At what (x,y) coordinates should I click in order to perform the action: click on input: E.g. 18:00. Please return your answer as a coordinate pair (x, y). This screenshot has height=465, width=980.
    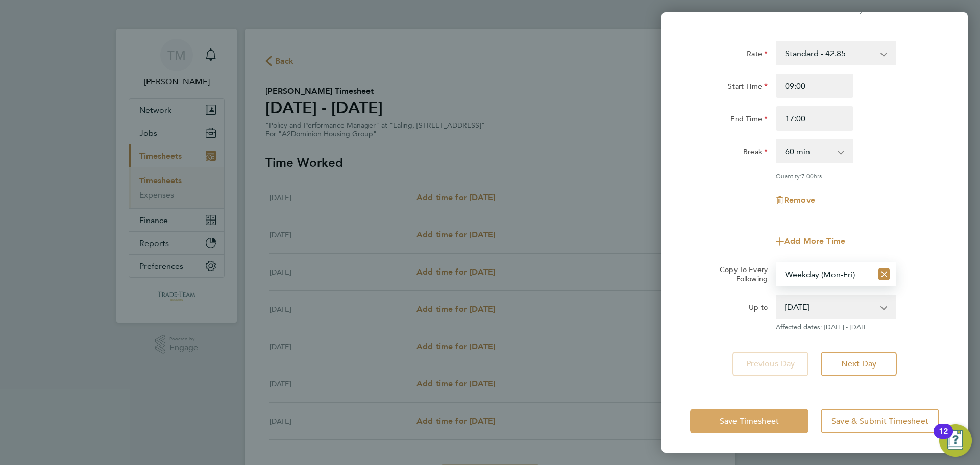
    Looking at the image, I should click on (815, 119).